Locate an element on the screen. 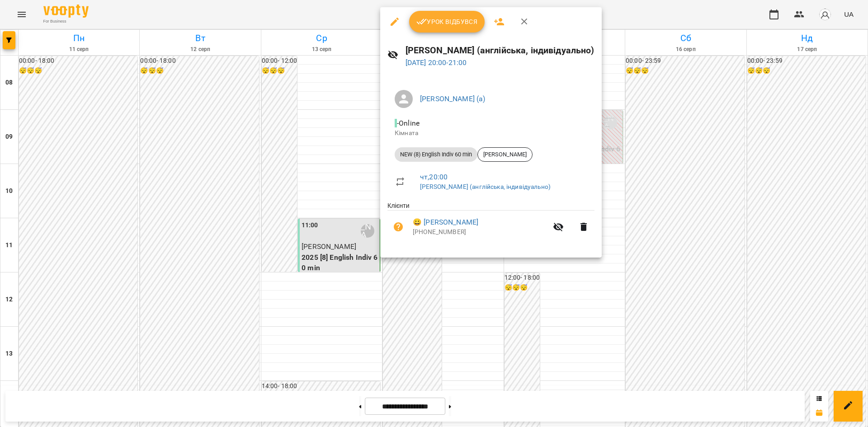 This screenshot has width=868, height=427. span: - Online is located at coordinates (408, 123).